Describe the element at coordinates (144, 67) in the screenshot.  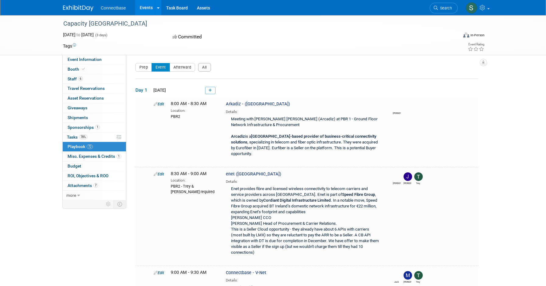
I see `button: Prep` at that location.